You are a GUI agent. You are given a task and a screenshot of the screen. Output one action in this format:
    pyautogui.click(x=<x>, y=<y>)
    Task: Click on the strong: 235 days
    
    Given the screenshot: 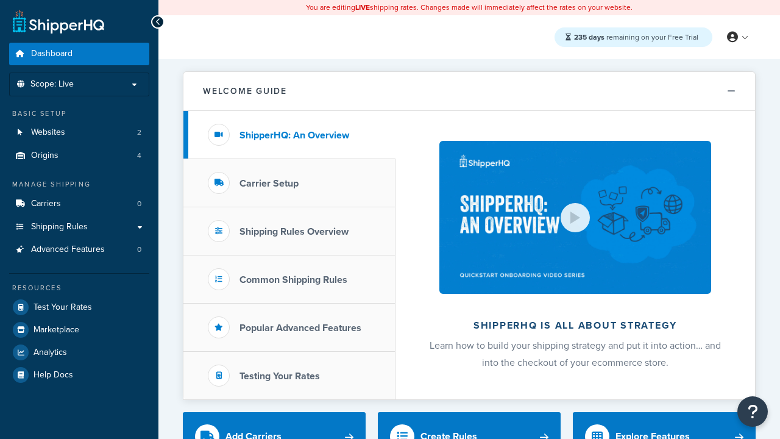 What is the action you would take?
    pyautogui.click(x=589, y=37)
    